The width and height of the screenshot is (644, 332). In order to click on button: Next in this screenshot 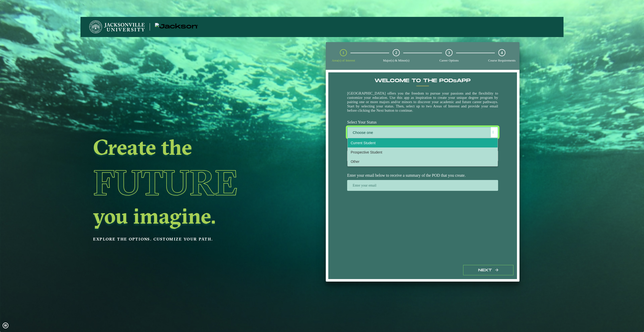, I will do `click(488, 270)`.